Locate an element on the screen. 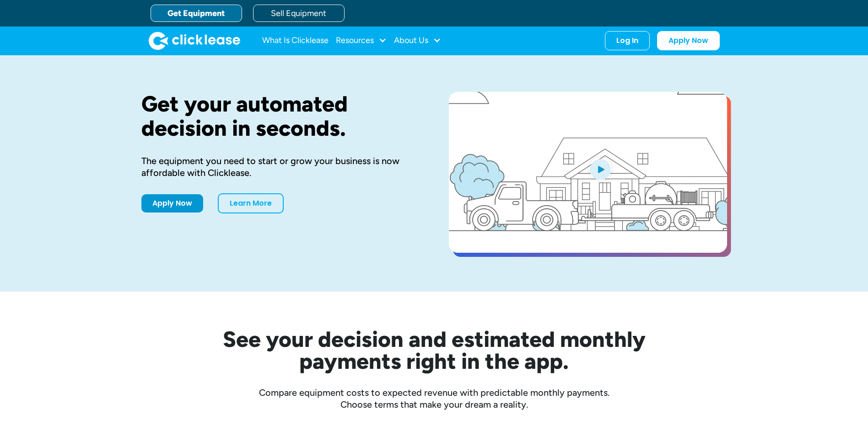  a: home is located at coordinates (194, 40).